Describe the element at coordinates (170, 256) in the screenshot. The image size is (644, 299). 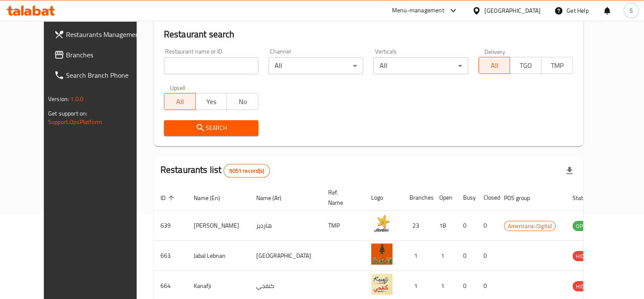
I see `td: 663` at that location.